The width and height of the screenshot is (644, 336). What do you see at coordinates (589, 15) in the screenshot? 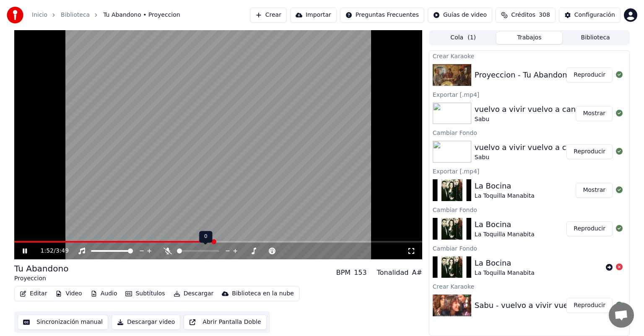
I see `button: Configuración` at bounding box center [589, 15].